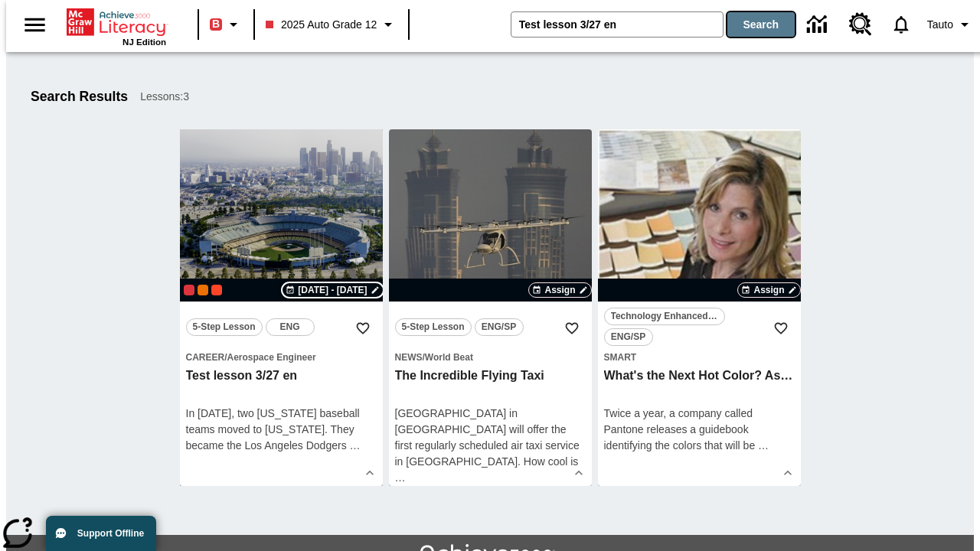 This screenshot has height=551, width=980. I want to click on button: Technology Enhanced Item, so click(664, 316).